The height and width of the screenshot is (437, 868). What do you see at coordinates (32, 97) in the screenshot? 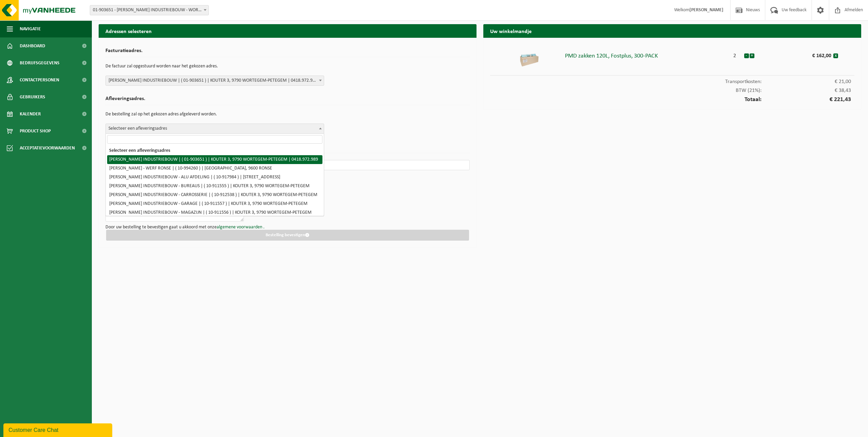
I see `span: Gebruikers` at bounding box center [32, 97].